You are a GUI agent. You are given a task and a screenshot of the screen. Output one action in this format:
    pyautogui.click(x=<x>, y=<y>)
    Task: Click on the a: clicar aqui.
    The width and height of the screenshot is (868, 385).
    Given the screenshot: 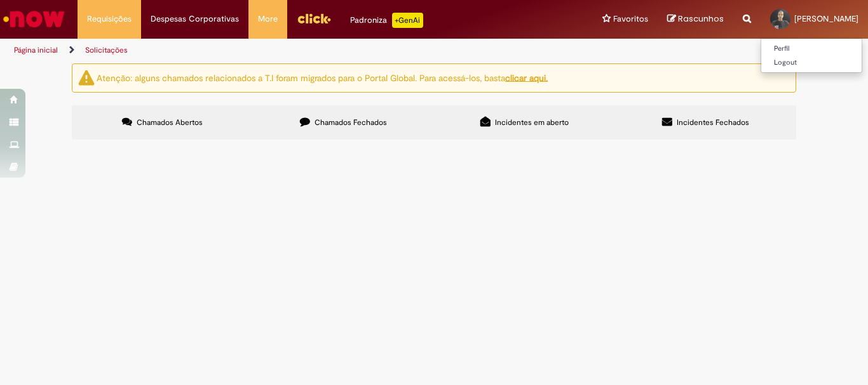 What is the action you would take?
    pyautogui.click(x=526, y=78)
    